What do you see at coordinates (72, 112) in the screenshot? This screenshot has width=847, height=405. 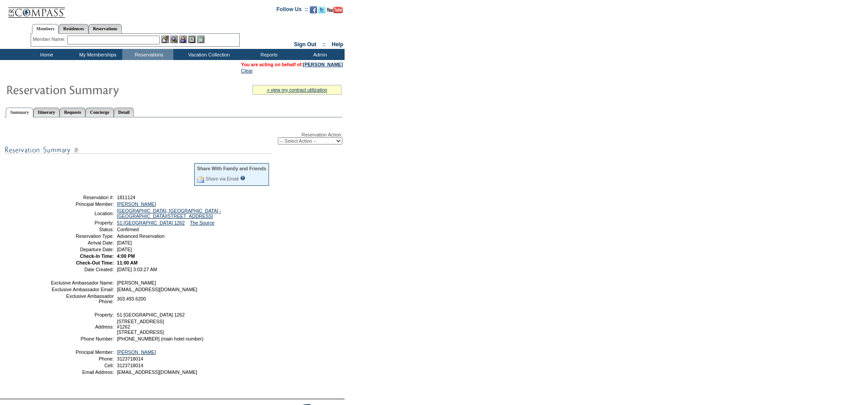 I see `a: Requests` at bounding box center [72, 112].